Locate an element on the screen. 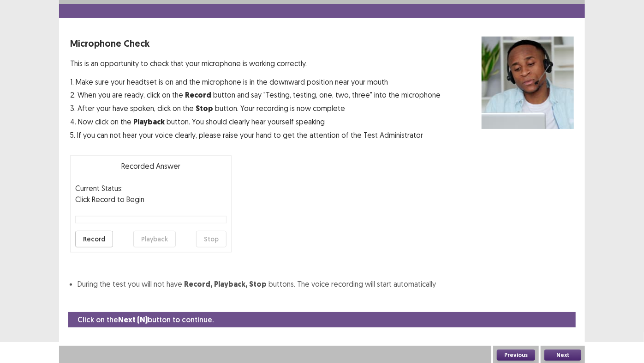 The image size is (644, 363). button: Playback is located at coordinates (154, 239).